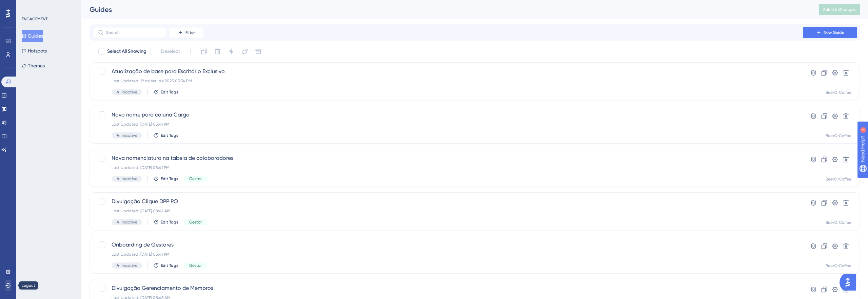 The height and width of the screenshot is (299, 868). I want to click on button: Hotspots, so click(34, 51).